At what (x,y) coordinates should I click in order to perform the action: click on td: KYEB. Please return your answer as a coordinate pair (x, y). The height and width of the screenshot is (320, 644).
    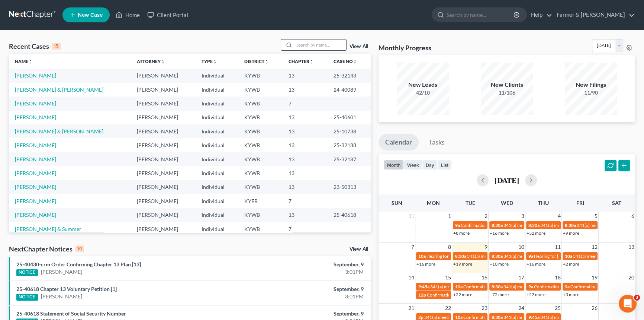
    Looking at the image, I should click on (260, 201).